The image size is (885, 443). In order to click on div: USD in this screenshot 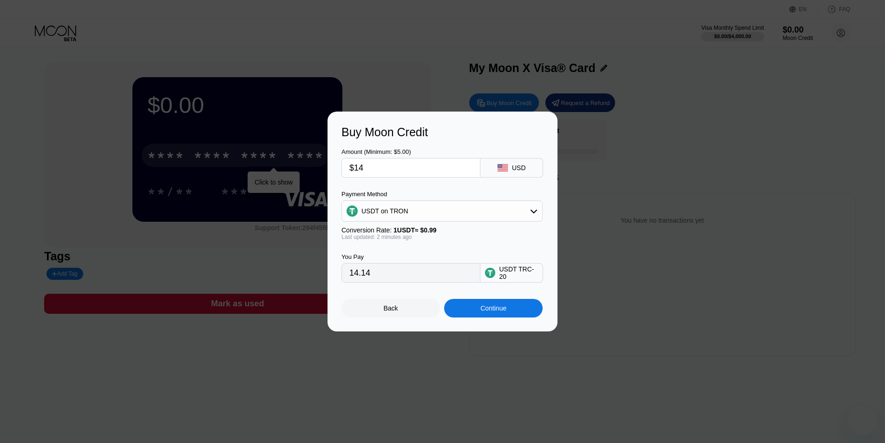, I will do `click(519, 168)`.